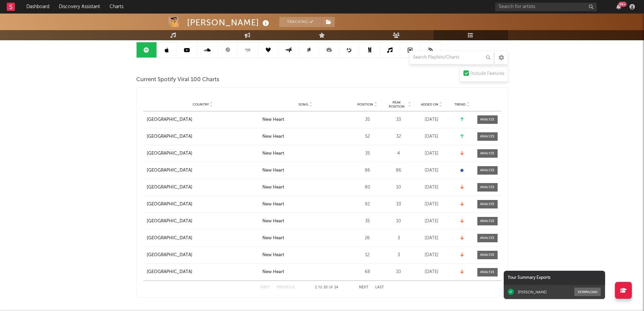 The height and width of the screenshot is (311, 644). Describe the element at coordinates (619, 7) in the screenshot. I see `button: 99+` at that location.